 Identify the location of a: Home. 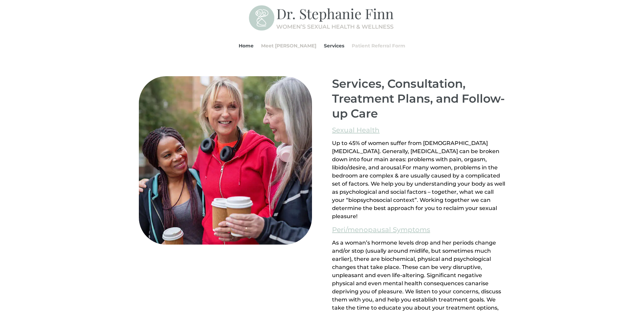
(246, 46).